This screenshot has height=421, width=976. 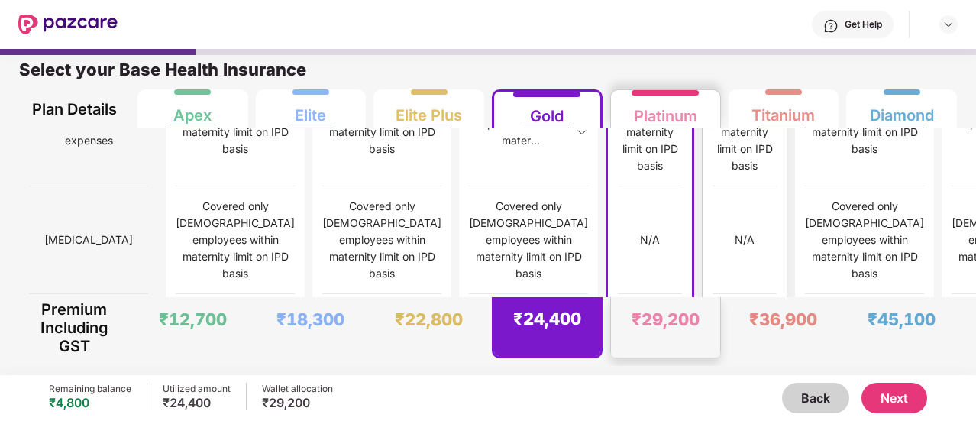 I want to click on div: Titanium, so click(x=783, y=109).